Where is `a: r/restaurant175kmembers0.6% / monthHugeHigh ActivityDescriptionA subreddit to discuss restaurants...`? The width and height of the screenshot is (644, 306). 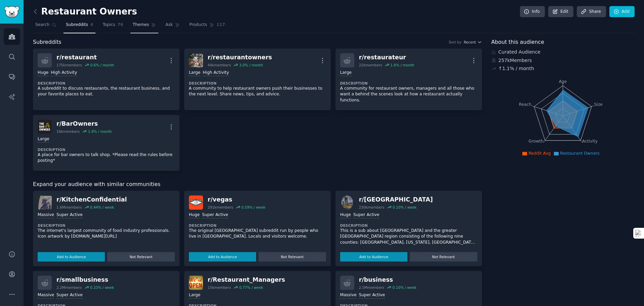
a: r/restaurant175kmembers0.6% / monthHugeHigh ActivityDescriptionA subreddit to discuss restaurants... is located at coordinates (107, 79).